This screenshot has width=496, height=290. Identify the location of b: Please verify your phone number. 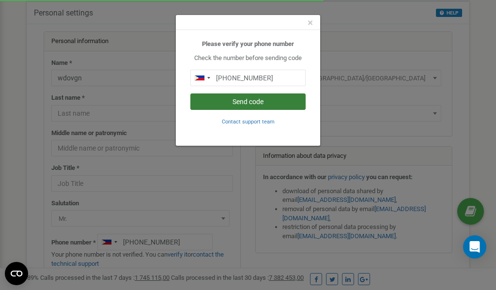
(248, 44).